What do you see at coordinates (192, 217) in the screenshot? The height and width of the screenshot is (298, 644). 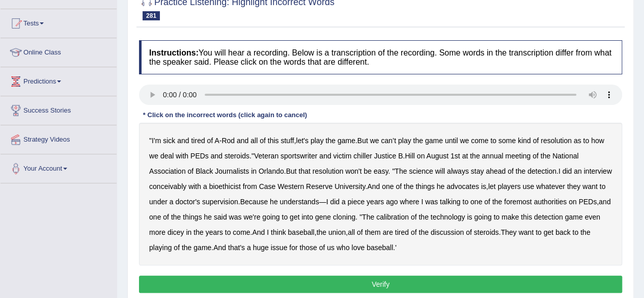 I see `b: things` at bounding box center [192, 217].